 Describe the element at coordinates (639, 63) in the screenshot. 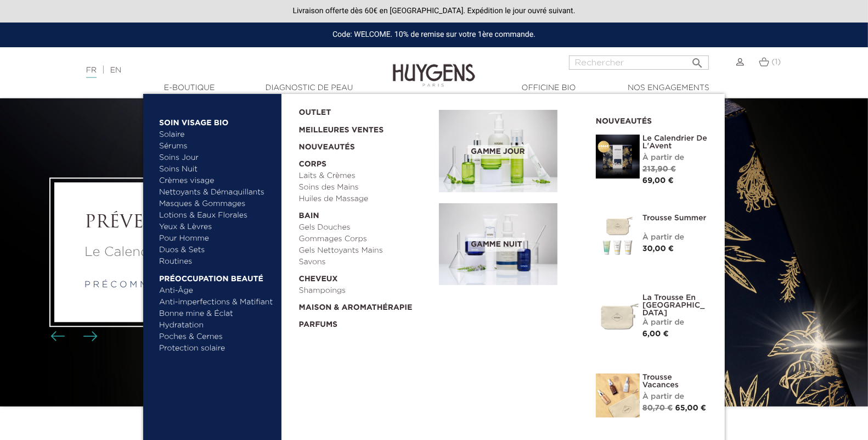

I see `input: Rechercher` at that location.